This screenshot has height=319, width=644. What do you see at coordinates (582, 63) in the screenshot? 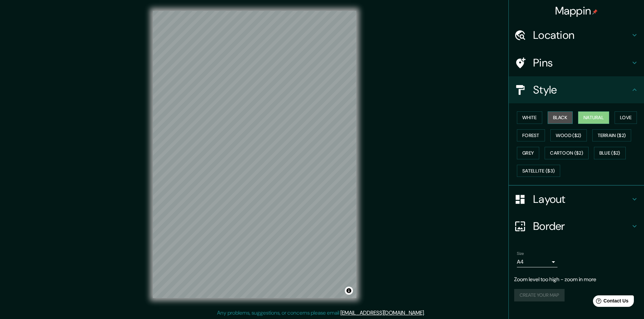
I see `h4: Pins` at bounding box center [582, 63].